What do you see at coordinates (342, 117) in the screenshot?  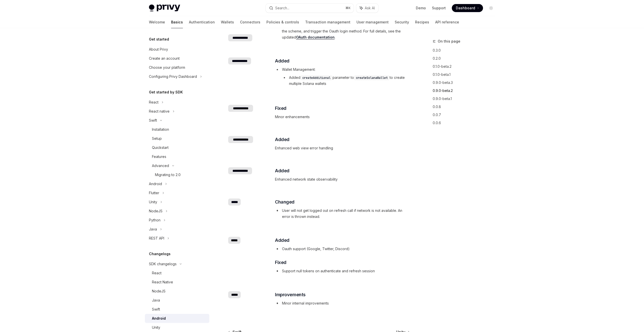 I see `span: Minor enhancements` at bounding box center [342, 117].